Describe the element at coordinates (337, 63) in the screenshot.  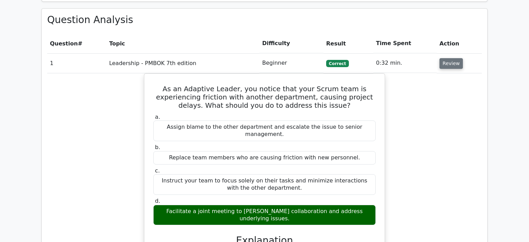
I see `span: Correct` at that location.